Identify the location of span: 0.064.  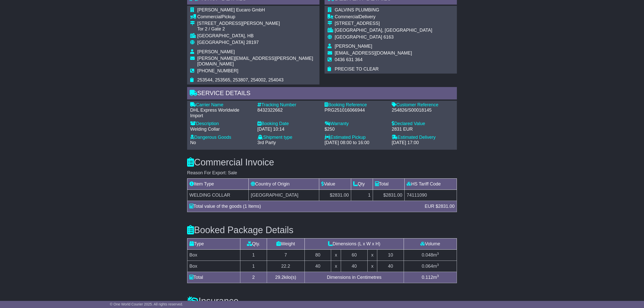
(427, 266).